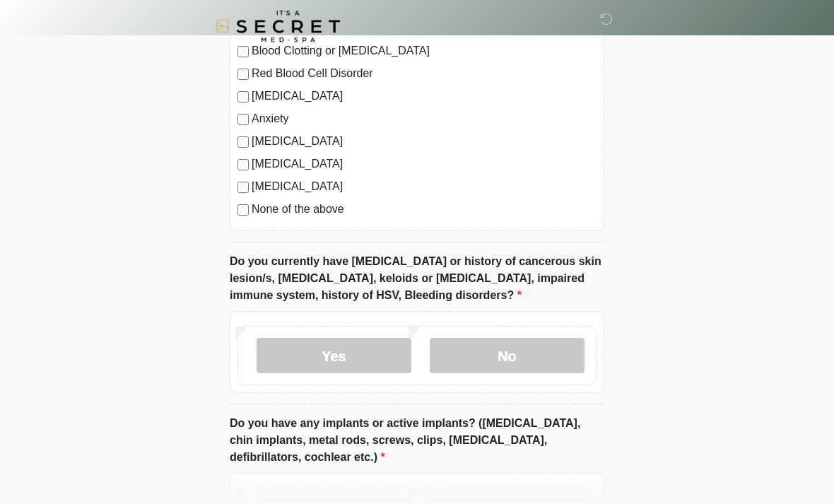 Image resolution: width=834 pixels, height=504 pixels. Describe the element at coordinates (424, 210) in the screenshot. I see `label: None of the above` at that location.